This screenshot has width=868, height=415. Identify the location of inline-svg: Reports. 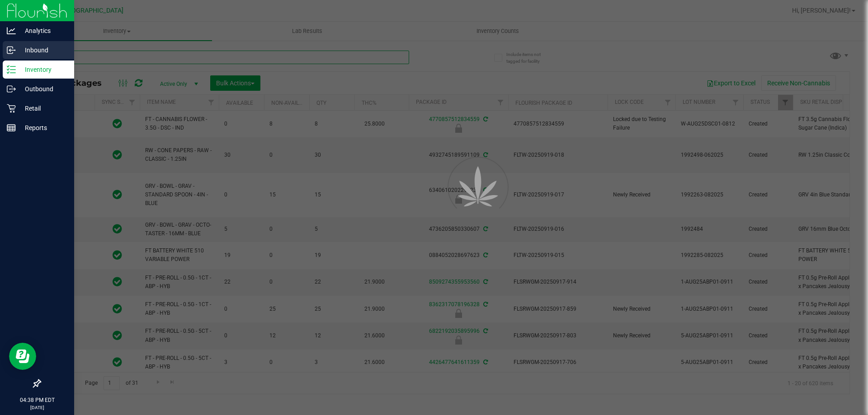
(11, 128).